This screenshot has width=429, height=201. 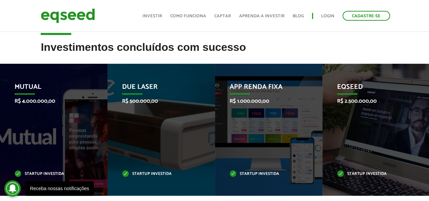 I want to click on a: Blog, so click(x=298, y=16).